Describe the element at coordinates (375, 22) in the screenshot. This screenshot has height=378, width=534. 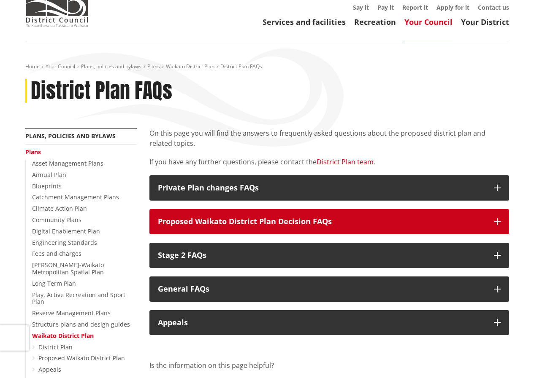
I see `a: Recreation` at that location.